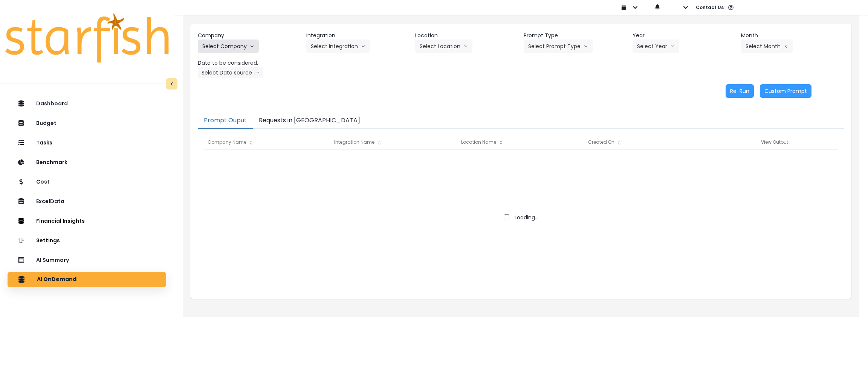 The width and height of the screenshot is (868, 392). Describe the element at coordinates (766, 46) in the screenshot. I see `button: Select Montharrow left line` at that location.